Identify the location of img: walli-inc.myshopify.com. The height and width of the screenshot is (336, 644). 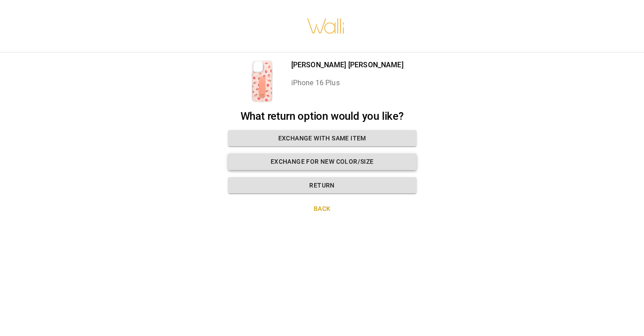
(326, 26).